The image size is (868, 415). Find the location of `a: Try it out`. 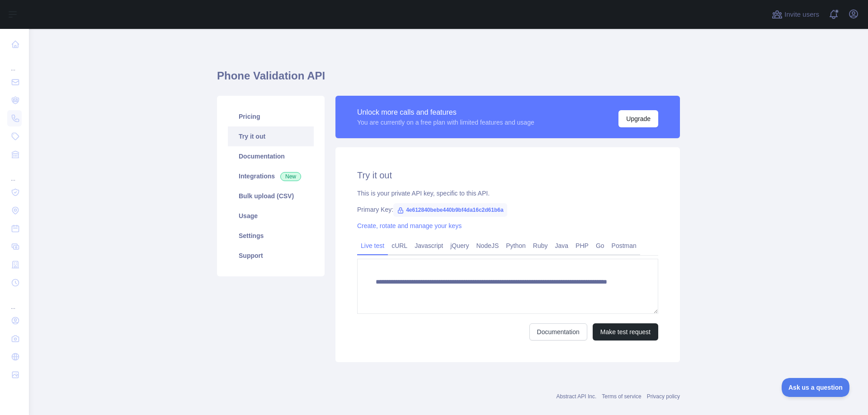

a: Try it out is located at coordinates (271, 136).